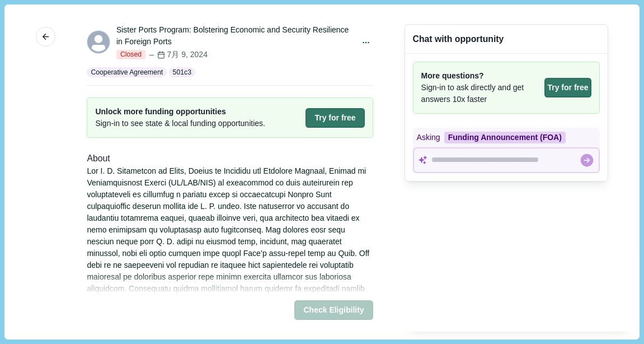  Describe the element at coordinates (180, 112) in the screenshot. I see `span: Unlock more funding opportunities` at that location.